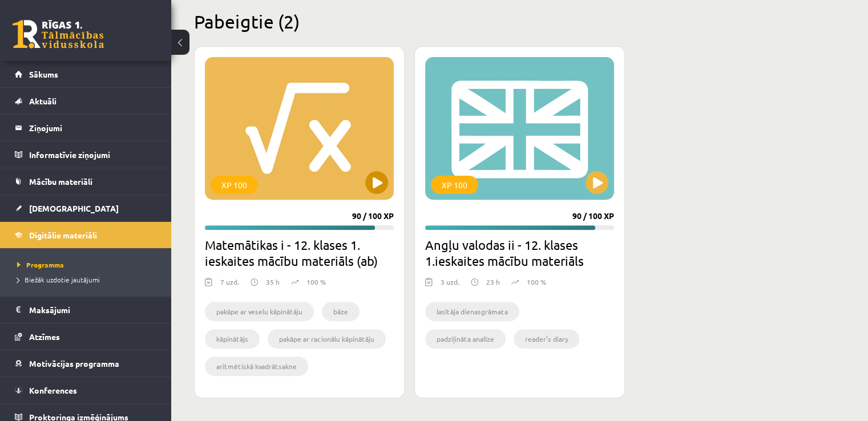 This screenshot has width=868, height=421. Describe the element at coordinates (85, 363) in the screenshot. I see `a: Motivācijas programma` at that location.